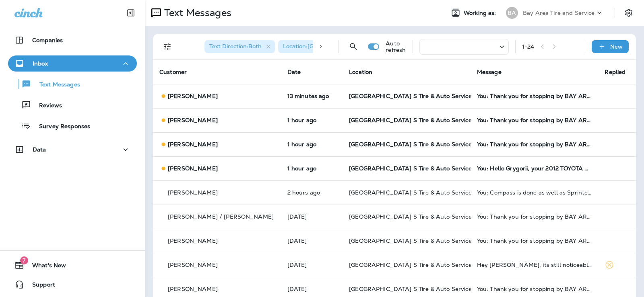  What do you see at coordinates (239, 47) in the screenshot?
I see `div: Text Direction:Both` at bounding box center [239, 47].